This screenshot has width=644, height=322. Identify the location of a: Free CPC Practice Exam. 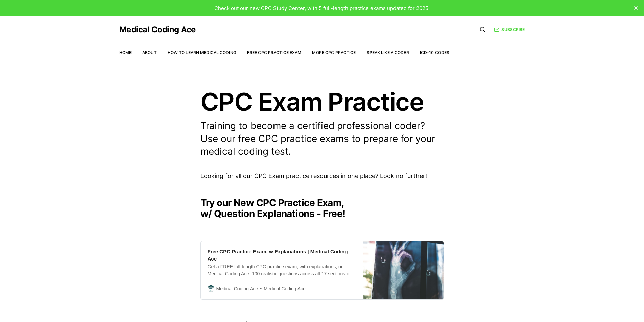
(274, 52).